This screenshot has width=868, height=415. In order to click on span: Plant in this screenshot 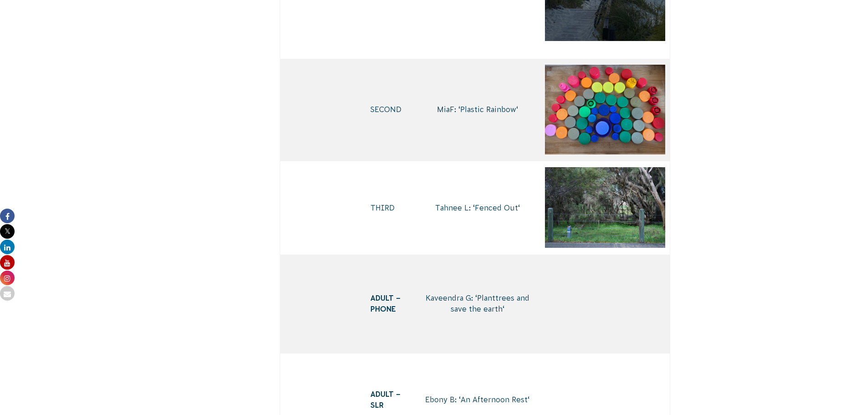, I will do `click(486, 298)`.